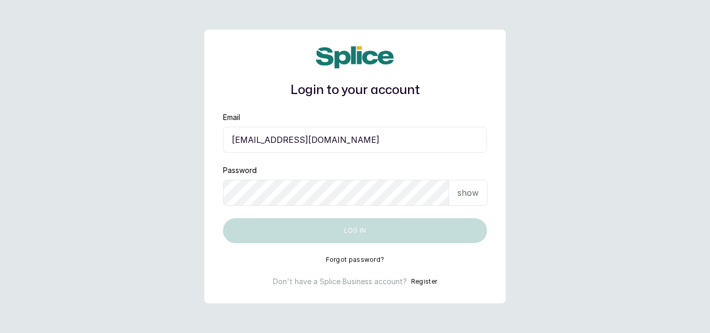 Image resolution: width=710 pixels, height=333 pixels. What do you see at coordinates (468, 193) in the screenshot?
I see `p: show` at bounding box center [468, 193].